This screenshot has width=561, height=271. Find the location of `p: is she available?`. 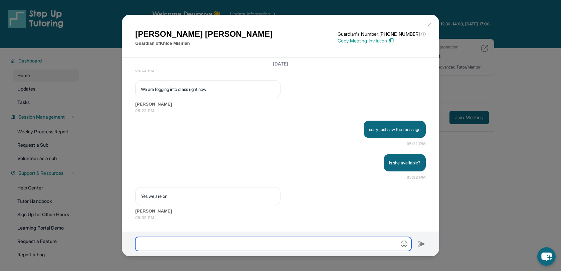

p: is she available? is located at coordinates (405, 163).